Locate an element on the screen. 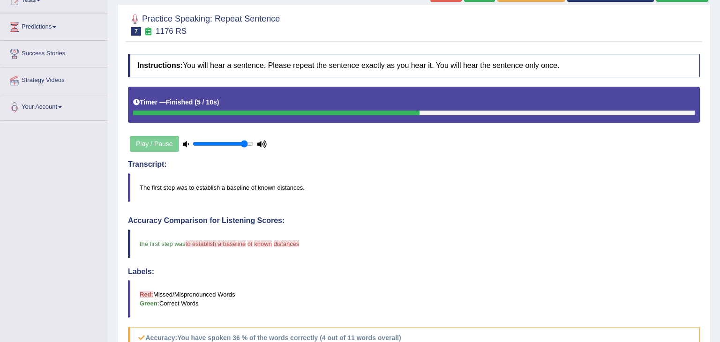  blockquote: Missed/Mispronounced Words Correct Words is located at coordinates (414, 299).